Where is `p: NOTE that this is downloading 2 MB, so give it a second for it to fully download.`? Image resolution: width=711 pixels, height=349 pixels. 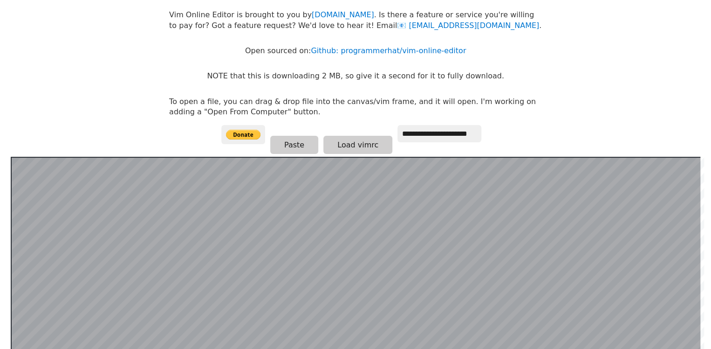
p: NOTE that this is downloading 2 MB, so give it a second for it to fully download. is located at coordinates (355, 76).